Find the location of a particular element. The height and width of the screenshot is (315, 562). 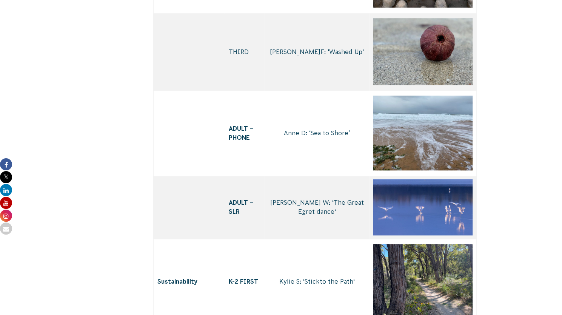

span: Washed Up is located at coordinates (346, 52).